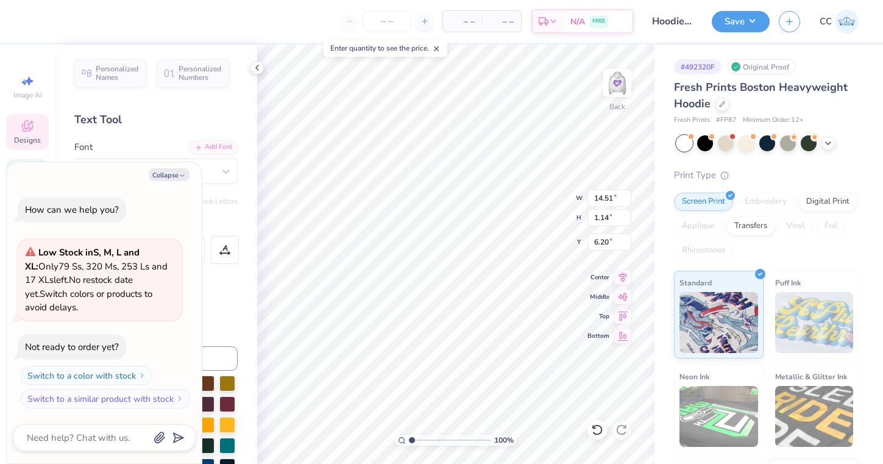  Describe the element at coordinates (698, 226) in the screenshot. I see `div: Applique` at that location.